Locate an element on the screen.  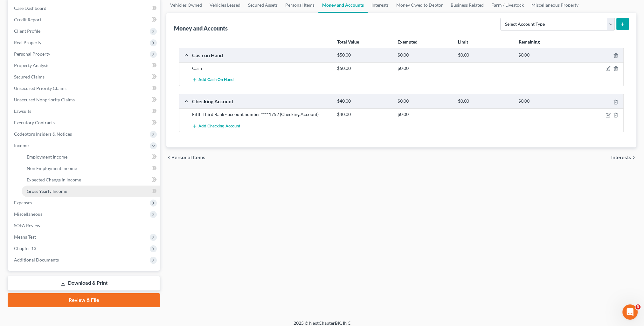
div: Money and Accounts is located at coordinates (200, 28).